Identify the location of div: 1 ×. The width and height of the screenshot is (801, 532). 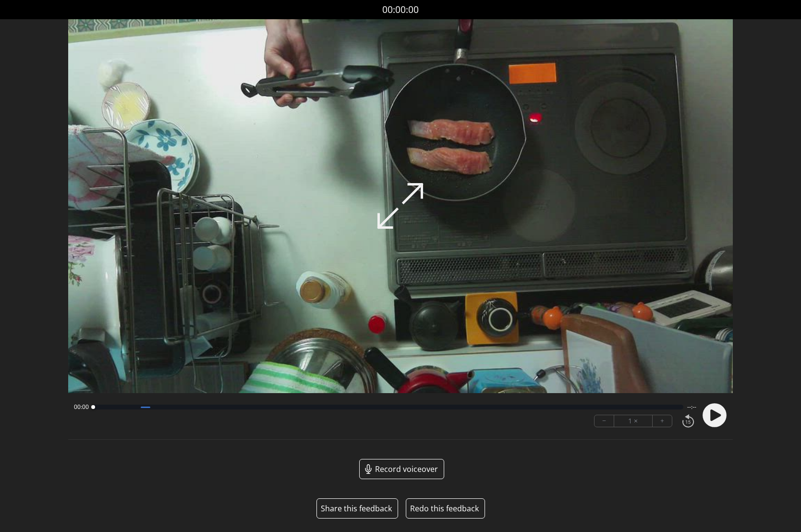
(633, 421).